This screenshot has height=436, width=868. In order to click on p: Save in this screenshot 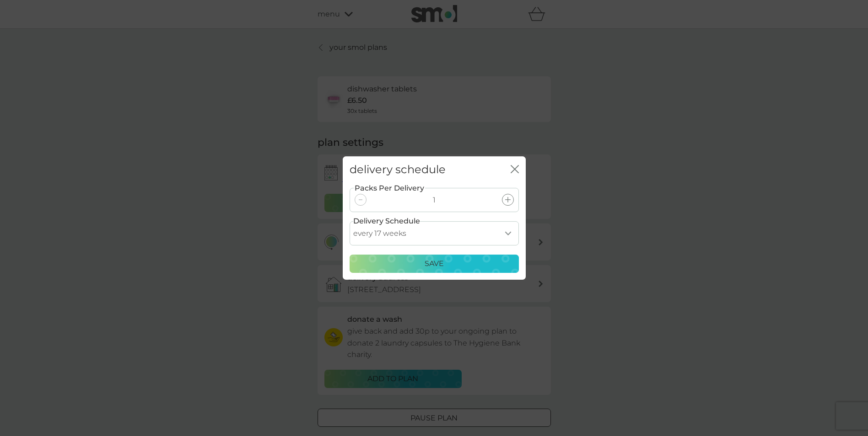, I will do `click(434, 263)`.